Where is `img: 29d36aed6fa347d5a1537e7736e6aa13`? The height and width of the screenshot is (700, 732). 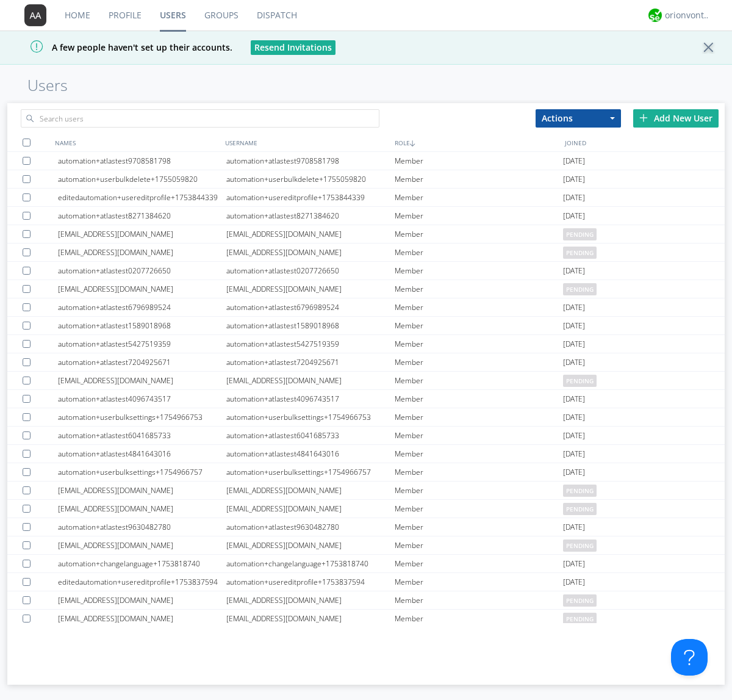 img: 29d36aed6fa347d5a1537e7736e6aa13 is located at coordinates (655, 15).